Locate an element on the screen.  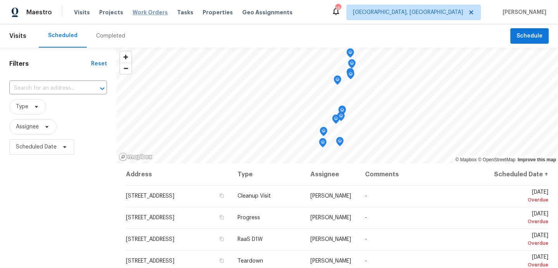
span: RaaS D1W is located at coordinates (250, 240).